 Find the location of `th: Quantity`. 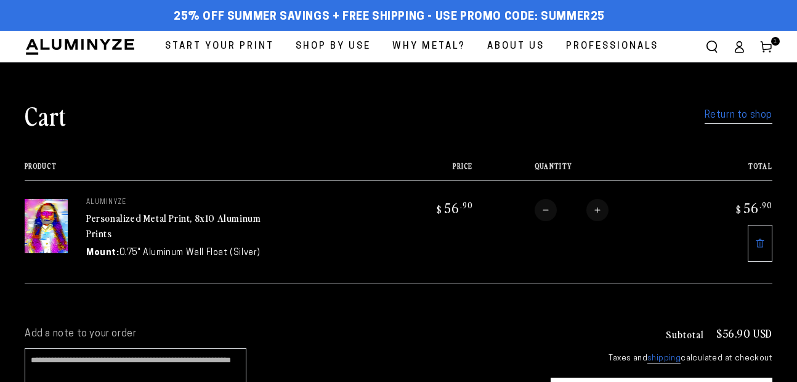

th: Quantity is located at coordinates (578, 171).